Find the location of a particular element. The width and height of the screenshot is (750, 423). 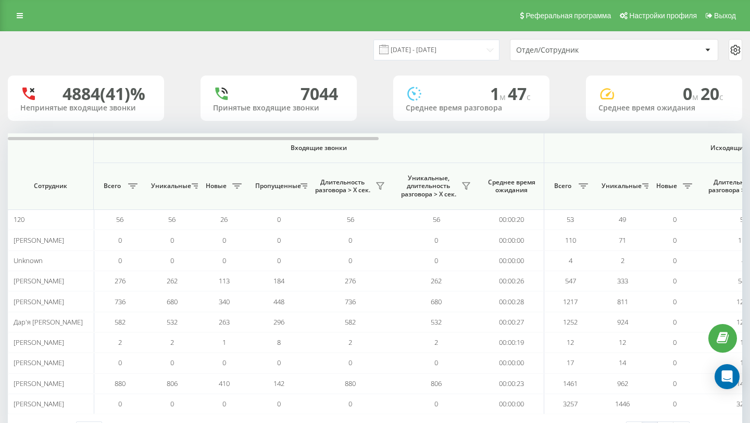

span: 20 is located at coordinates (712, 93).